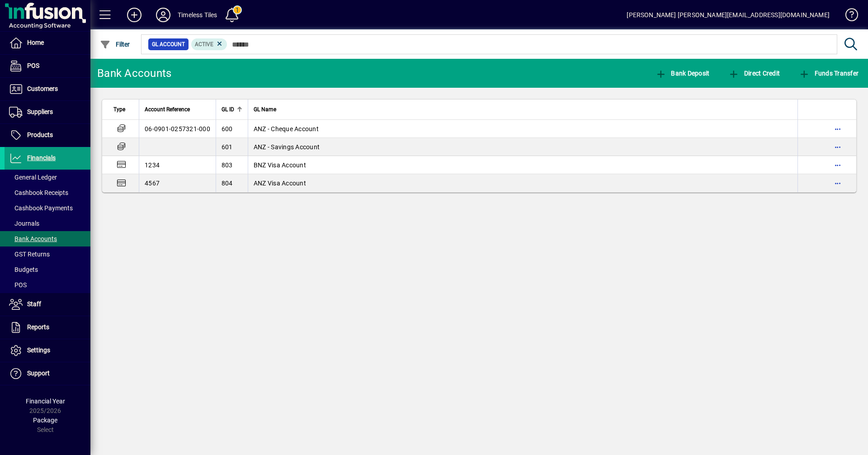 Image resolution: width=868 pixels, height=455 pixels. Describe the element at coordinates (754, 73) in the screenshot. I see `button: Direct Credit` at that location.